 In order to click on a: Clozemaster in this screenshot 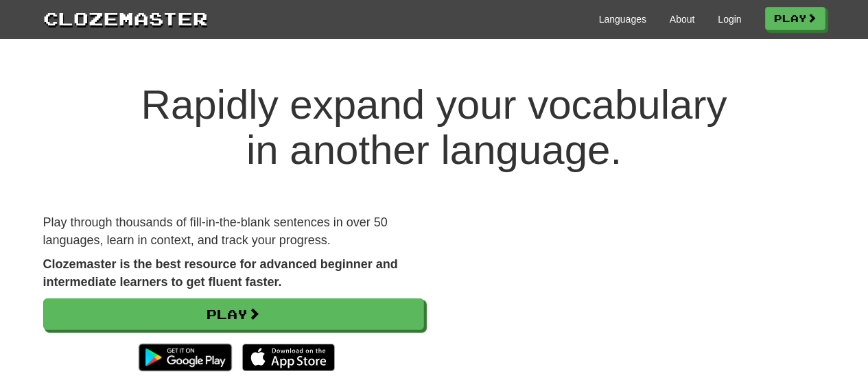, I will do `click(126, 18)`.